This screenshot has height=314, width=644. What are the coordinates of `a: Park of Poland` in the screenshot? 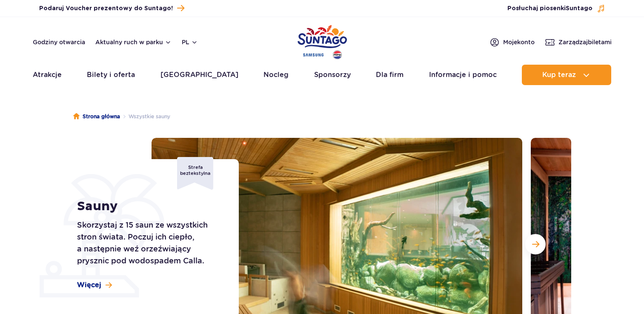 It's located at (322, 41).